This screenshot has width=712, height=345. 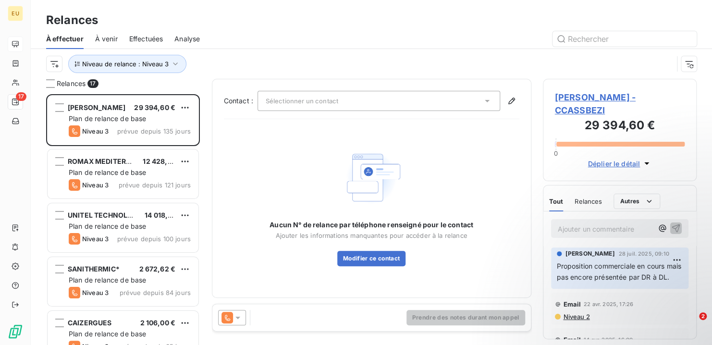 I want to click on img: Logo LeanPay, so click(x=15, y=332).